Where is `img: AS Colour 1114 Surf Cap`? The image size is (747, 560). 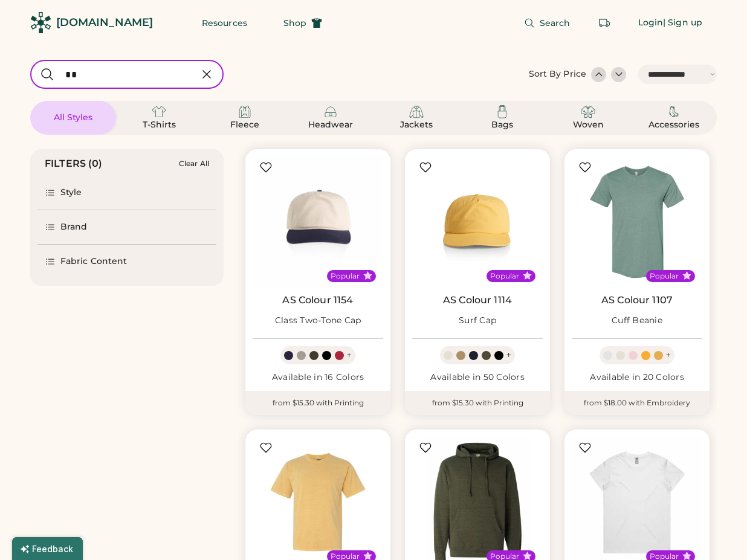
img: AS Colour 1114 Surf Cap is located at coordinates (477, 222).